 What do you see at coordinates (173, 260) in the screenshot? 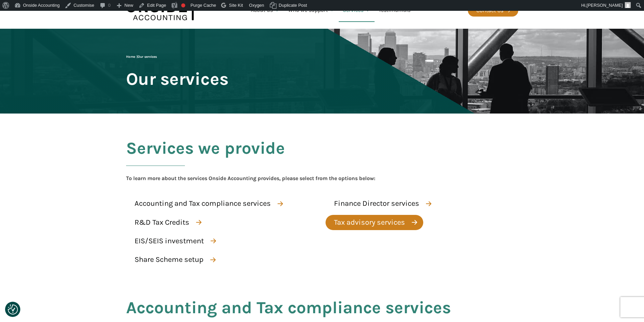
I see `a: Share Scheme setup` at bounding box center [173, 260].